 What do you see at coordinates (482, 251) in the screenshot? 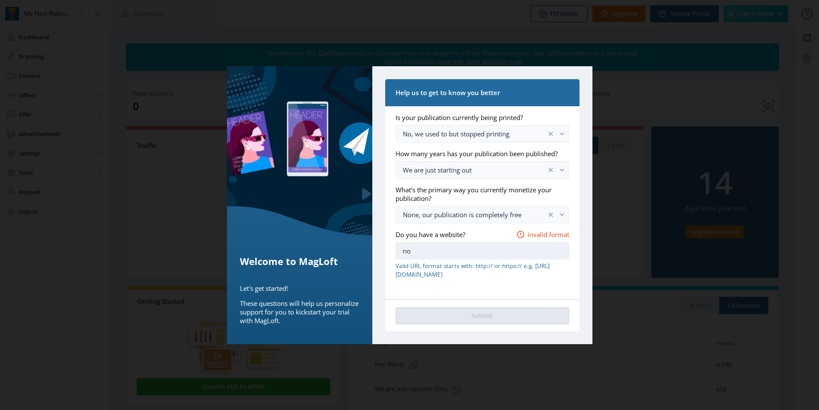
I see `input: https://national-geographic.com` at bounding box center [482, 251].